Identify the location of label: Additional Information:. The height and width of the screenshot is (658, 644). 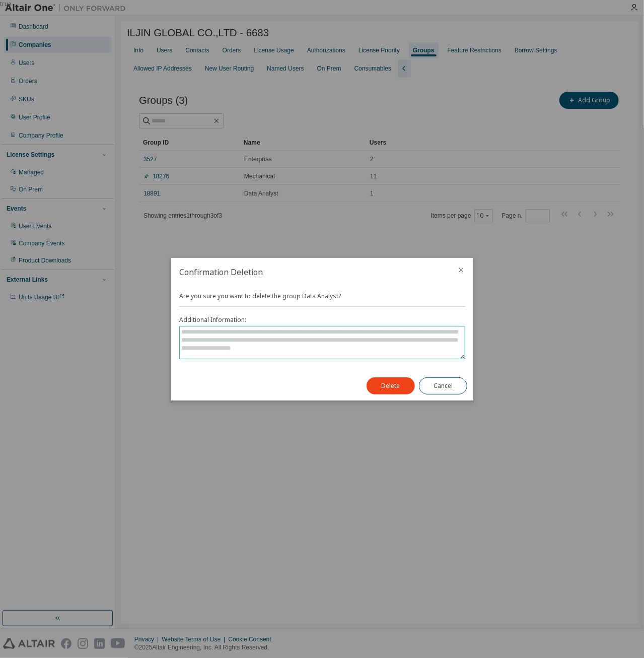
(323, 320).